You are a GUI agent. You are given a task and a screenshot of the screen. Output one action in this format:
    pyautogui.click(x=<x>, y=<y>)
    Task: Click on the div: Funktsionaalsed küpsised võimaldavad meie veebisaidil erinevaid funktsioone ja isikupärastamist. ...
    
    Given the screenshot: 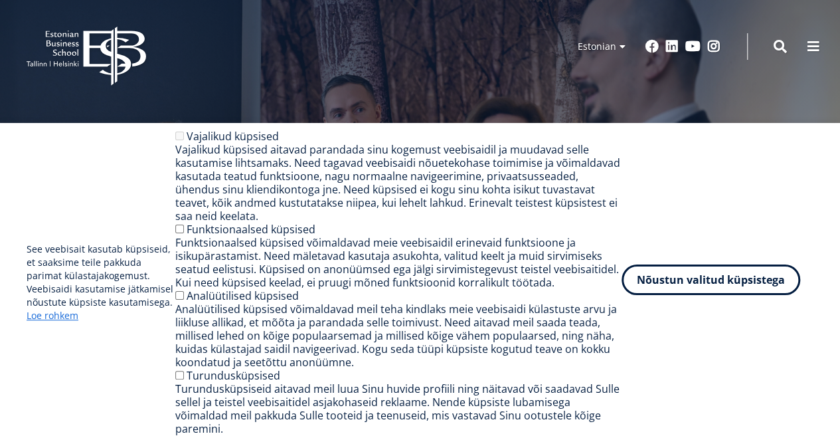 What is the action you would take?
    pyautogui.click(x=399, y=262)
    